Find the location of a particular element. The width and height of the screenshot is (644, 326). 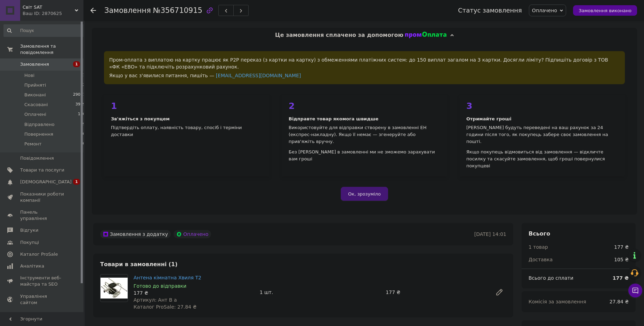

div: 105 ₴ is located at coordinates (621, 260).